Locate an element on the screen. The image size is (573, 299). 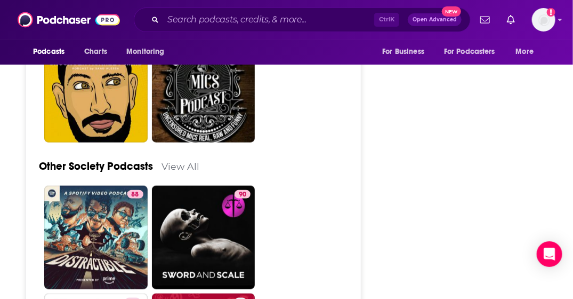
span: 88 is located at coordinates (135, 195).